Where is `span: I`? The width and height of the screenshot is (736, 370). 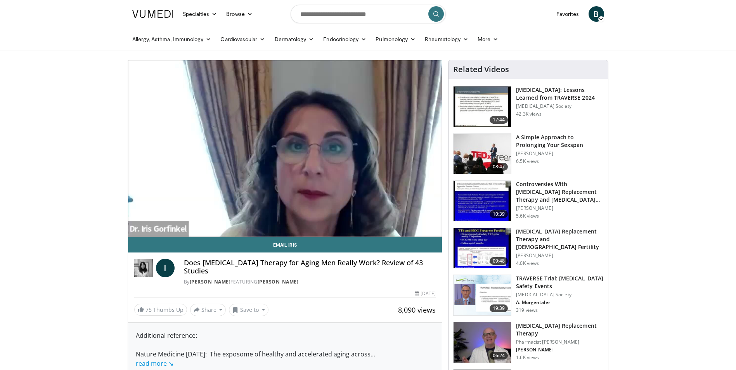 span: I is located at coordinates (165, 268).